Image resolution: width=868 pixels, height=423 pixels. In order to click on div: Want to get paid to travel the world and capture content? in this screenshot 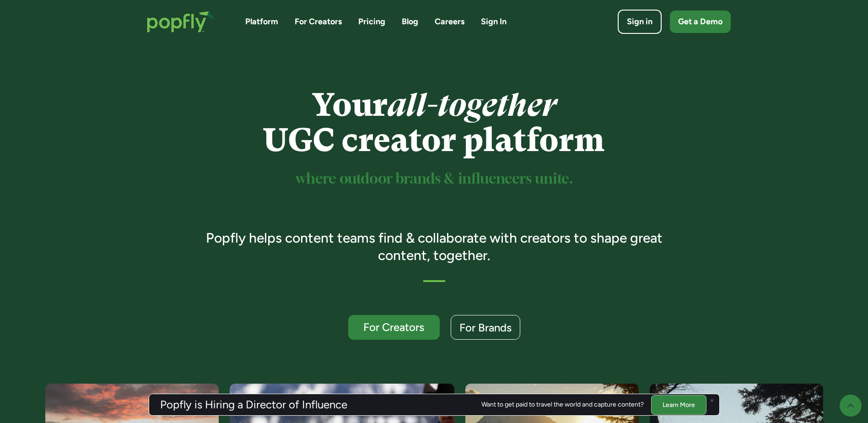, I will do `click(562, 404)`.